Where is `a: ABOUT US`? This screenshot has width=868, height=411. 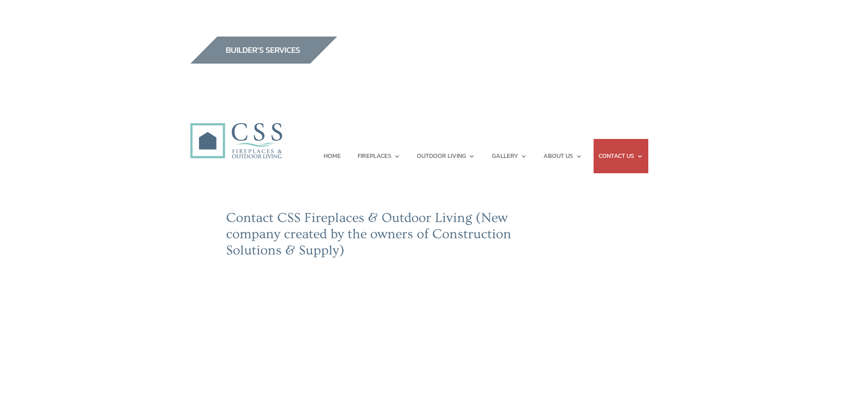 a: ABOUT US is located at coordinates (563, 156).